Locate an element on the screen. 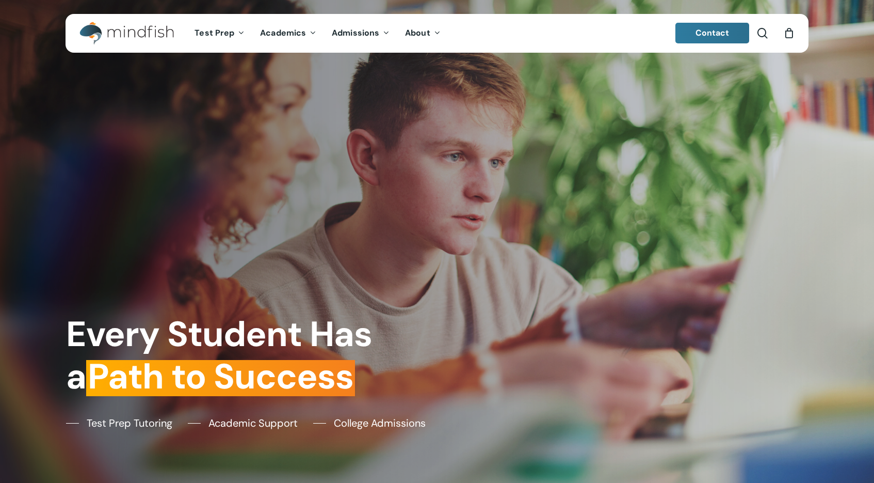 The height and width of the screenshot is (483, 874). header: Main Menu is located at coordinates (437, 33).